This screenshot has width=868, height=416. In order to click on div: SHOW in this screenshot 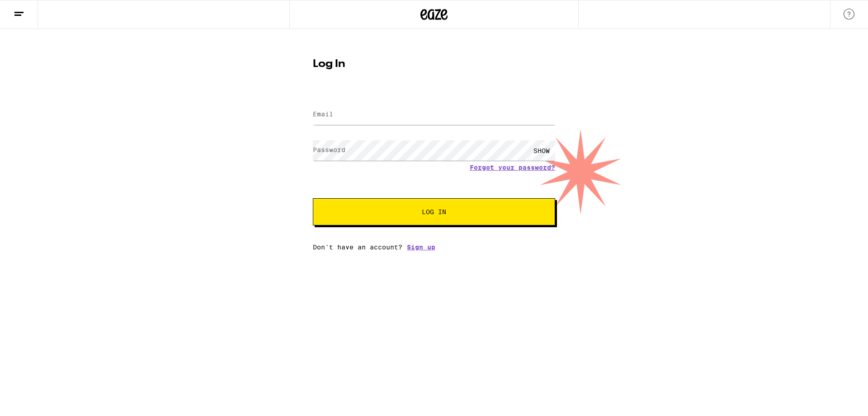, I will do `click(542, 150)`.